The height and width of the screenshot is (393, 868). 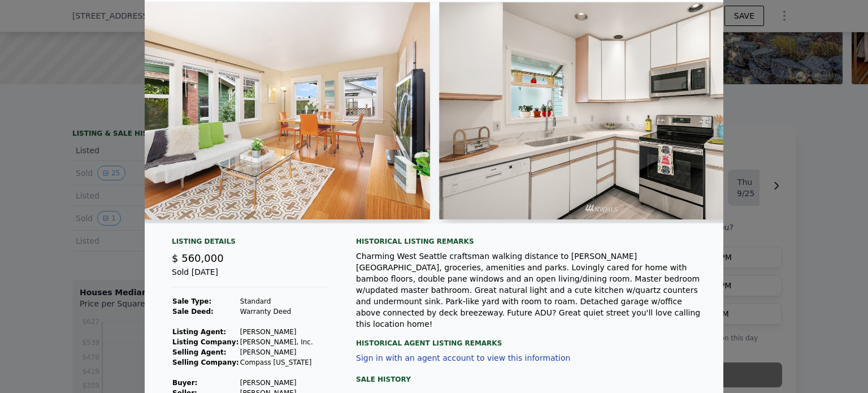 I want to click on div: Sale History, so click(x=531, y=379).